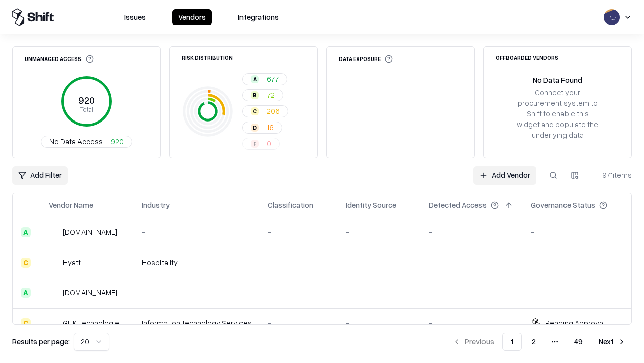  I want to click on img: GHK Technologies Inc., so click(54, 323).